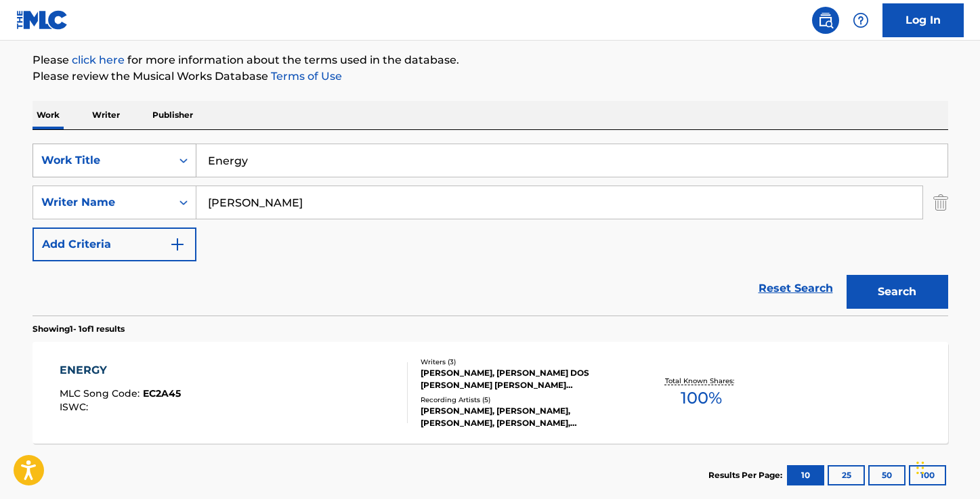 This screenshot has height=499, width=980. Describe the element at coordinates (102, 202) in the screenshot. I see `div: Writer Name` at that location.